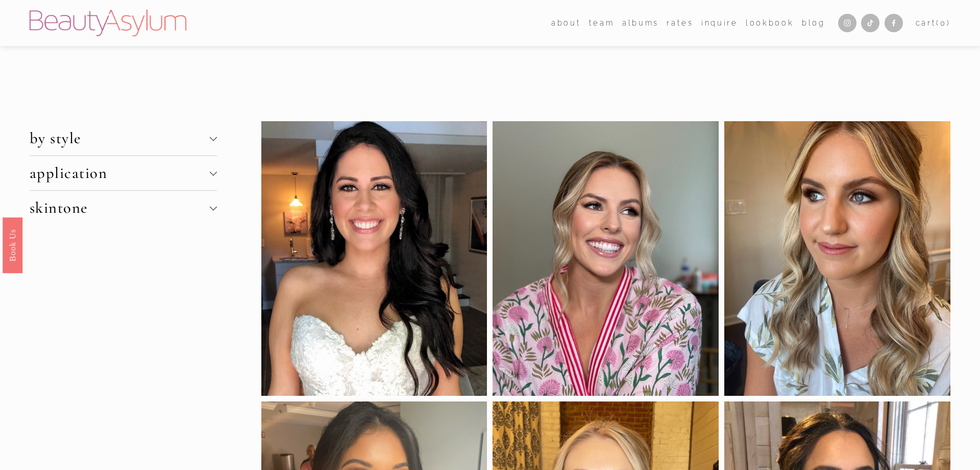  Describe the element at coordinates (814, 22) in the screenshot. I see `a: Blog` at that location.